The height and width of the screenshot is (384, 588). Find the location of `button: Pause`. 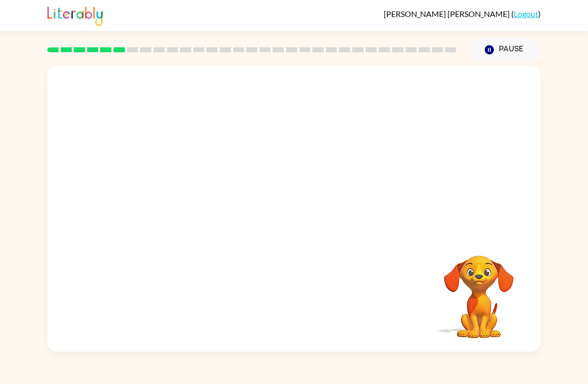

button: Pause is located at coordinates (504, 50).